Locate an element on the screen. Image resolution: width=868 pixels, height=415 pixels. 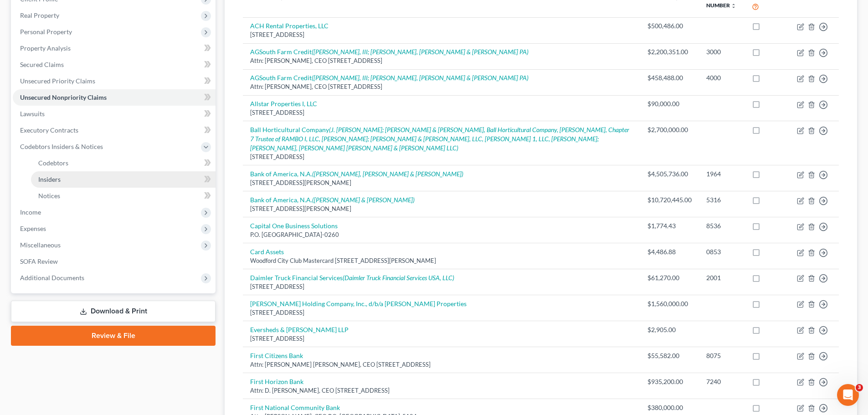
a: Insiders is located at coordinates (123, 180).